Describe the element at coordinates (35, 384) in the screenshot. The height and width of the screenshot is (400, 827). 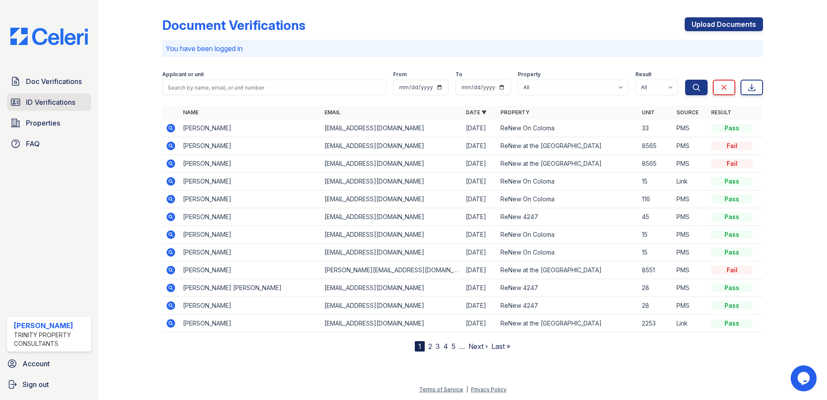
I see `span: Sign out` at that location.